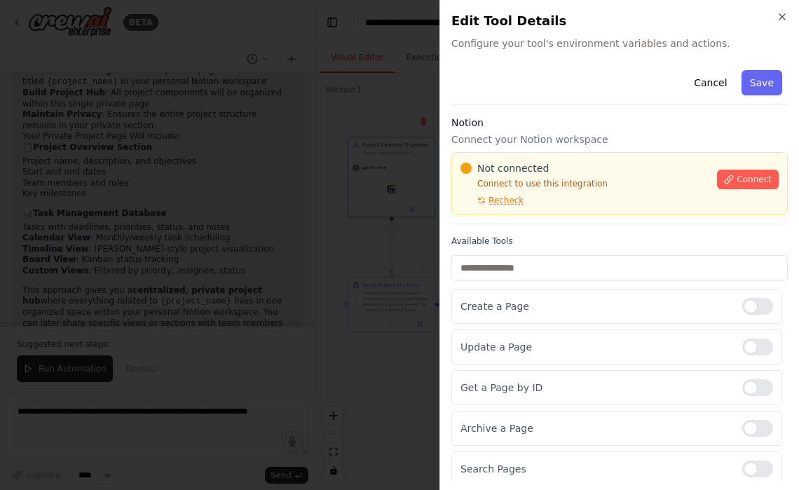 The height and width of the screenshot is (490, 799). Describe the element at coordinates (584, 184) in the screenshot. I see `p: Connect to use this integration` at that location.